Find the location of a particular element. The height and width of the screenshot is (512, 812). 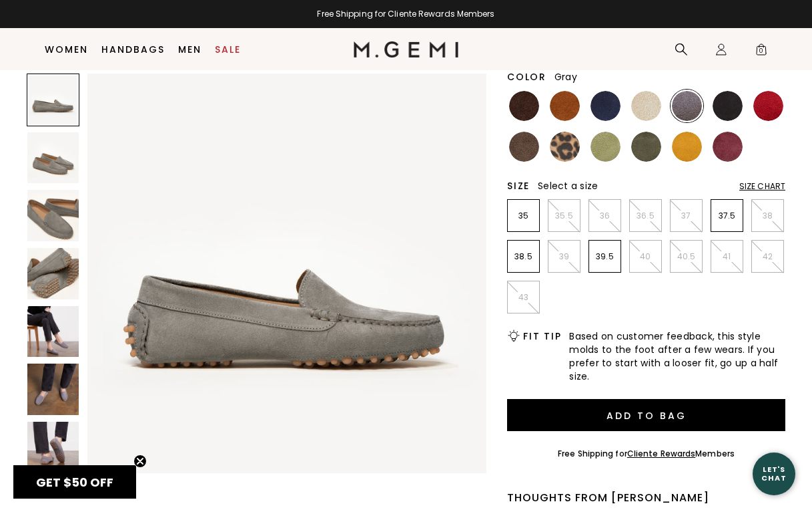

img: Sunset Red is located at coordinates (768, 106).